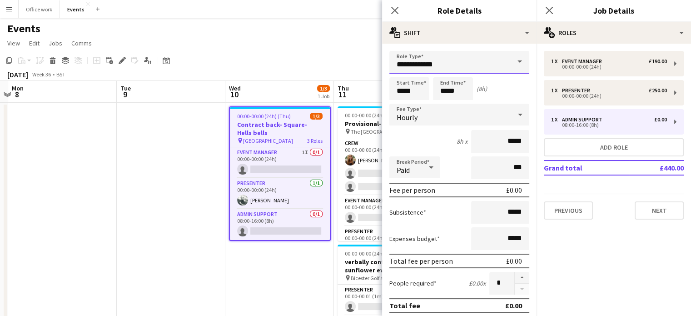  What do you see at coordinates (522, 278) in the screenshot?
I see `button: Increase` at bounding box center [522, 278].